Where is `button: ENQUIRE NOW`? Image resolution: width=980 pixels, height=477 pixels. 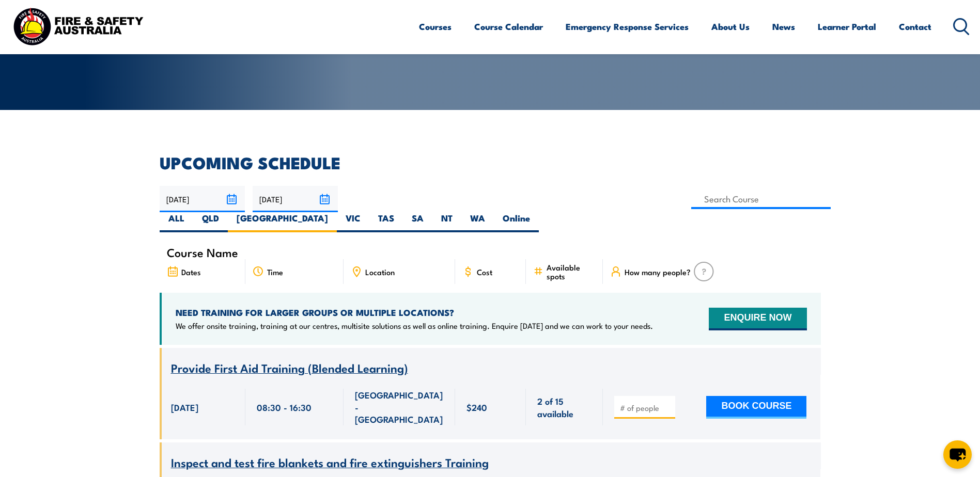 button: ENQUIRE NOW is located at coordinates (757, 319).